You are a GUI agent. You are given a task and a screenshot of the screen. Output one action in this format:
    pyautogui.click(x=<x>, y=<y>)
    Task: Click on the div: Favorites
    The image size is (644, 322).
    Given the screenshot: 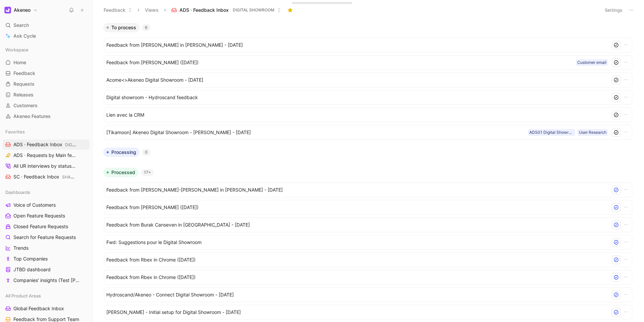 What is the action you would take?
    pyautogui.click(x=46, y=132)
    